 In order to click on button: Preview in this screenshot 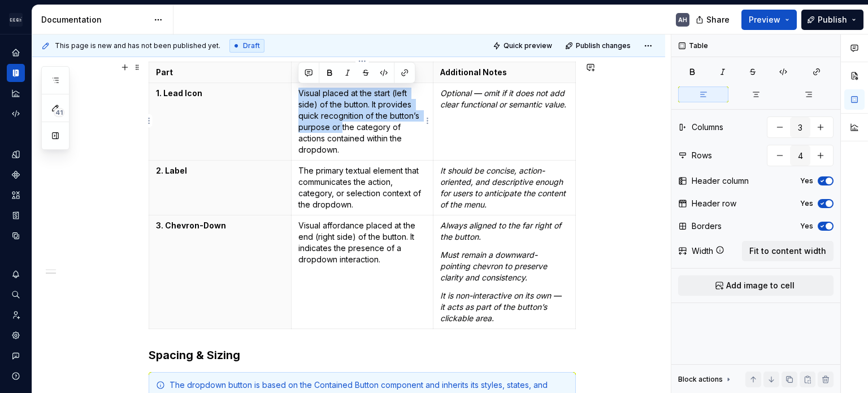, I will do `click(770, 20)`.